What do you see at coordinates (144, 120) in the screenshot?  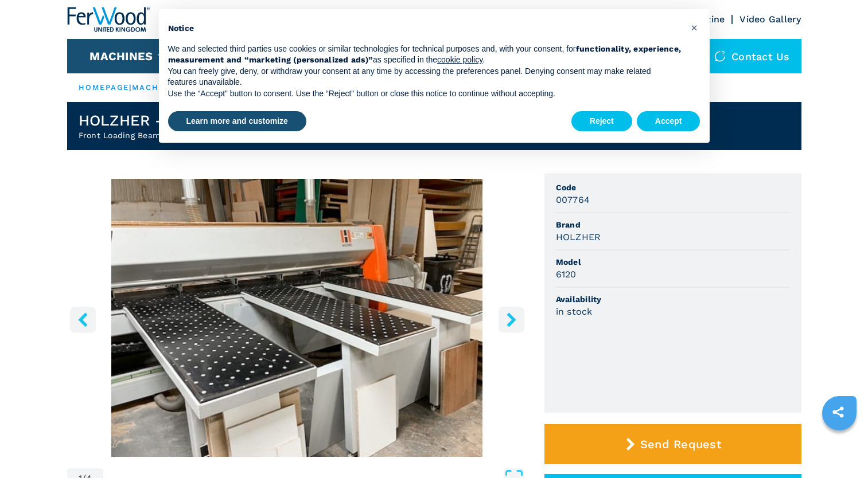 I see `h1: HOLZHER - 6120` at bounding box center [144, 120].